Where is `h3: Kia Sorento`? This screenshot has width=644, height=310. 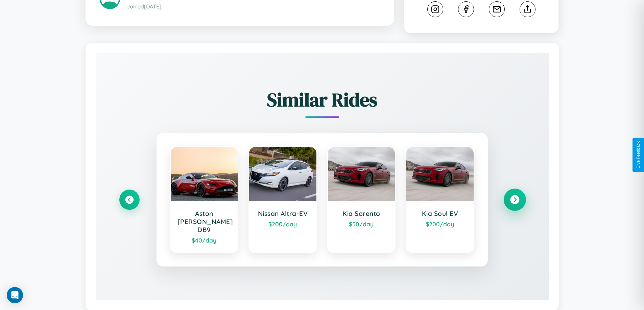 h3: Kia Sorento is located at coordinates (361, 214).